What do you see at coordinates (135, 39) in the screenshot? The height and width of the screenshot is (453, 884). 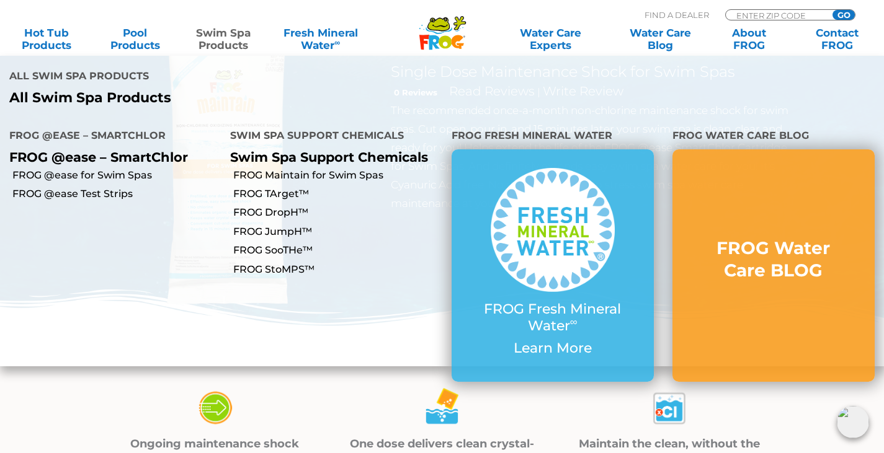 I see `a: PoolProducts` at bounding box center [135, 39].